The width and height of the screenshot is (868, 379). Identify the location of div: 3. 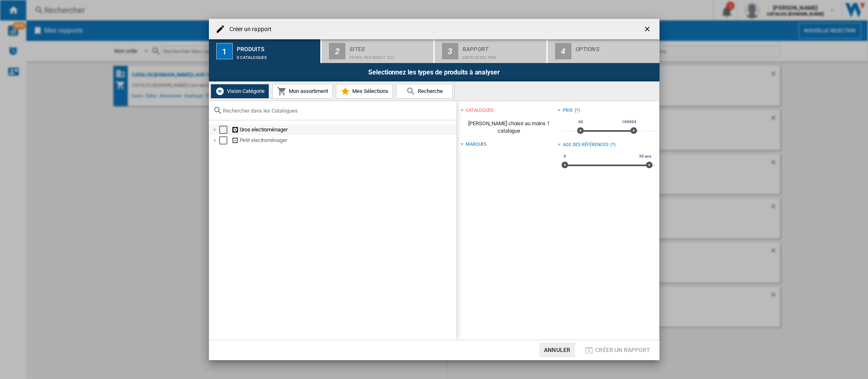
(450, 51).